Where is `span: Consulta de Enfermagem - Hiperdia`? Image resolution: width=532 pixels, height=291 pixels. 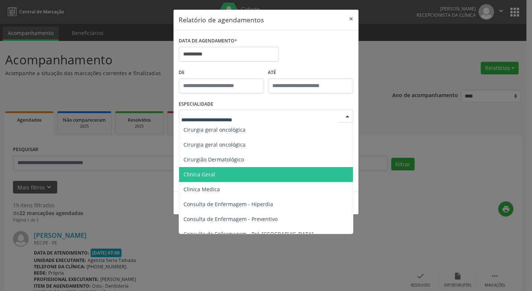 span: Consulta de Enfermagem - Hiperdia is located at coordinates (228, 204).